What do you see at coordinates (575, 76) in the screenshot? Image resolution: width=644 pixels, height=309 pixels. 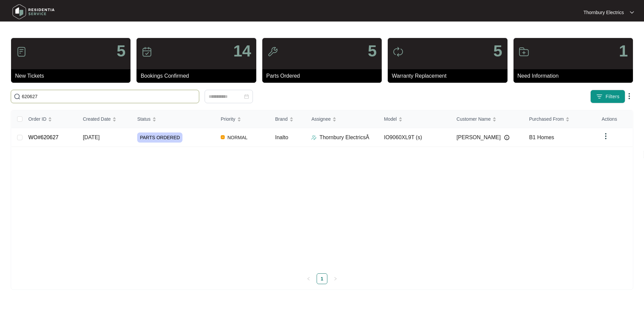 I see `p: Need Information` at bounding box center [575, 76].